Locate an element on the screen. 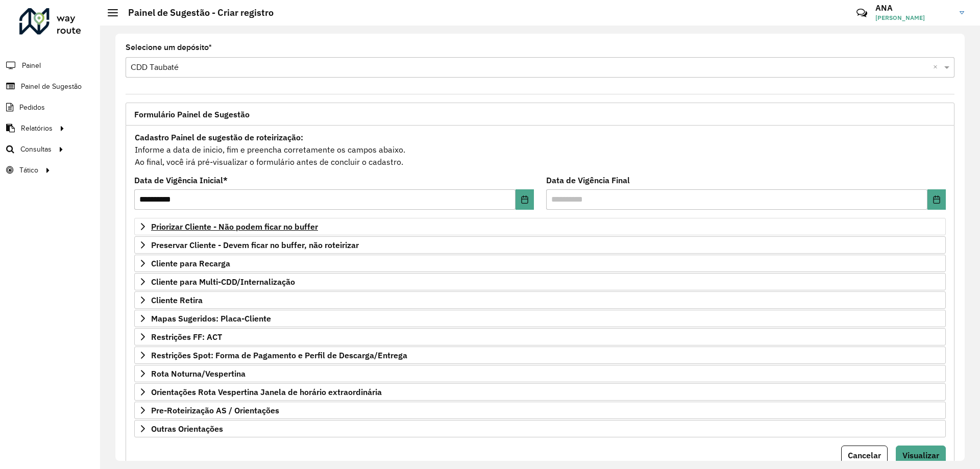  span: Consultas is located at coordinates (36, 149).